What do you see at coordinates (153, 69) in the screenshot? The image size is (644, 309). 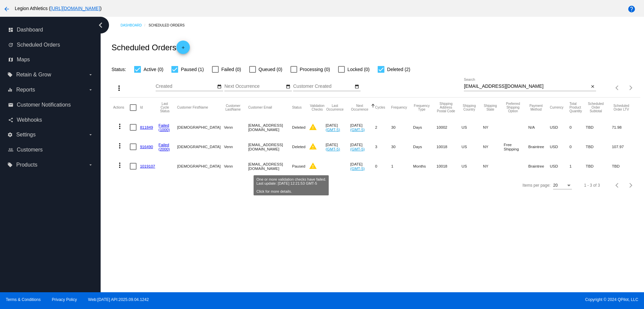 I see `span: Active (0)` at bounding box center [153, 69].